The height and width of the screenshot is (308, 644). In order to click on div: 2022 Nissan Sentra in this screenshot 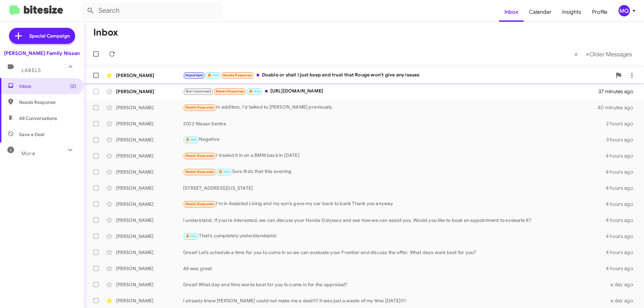, I will do `click(395, 124)`.